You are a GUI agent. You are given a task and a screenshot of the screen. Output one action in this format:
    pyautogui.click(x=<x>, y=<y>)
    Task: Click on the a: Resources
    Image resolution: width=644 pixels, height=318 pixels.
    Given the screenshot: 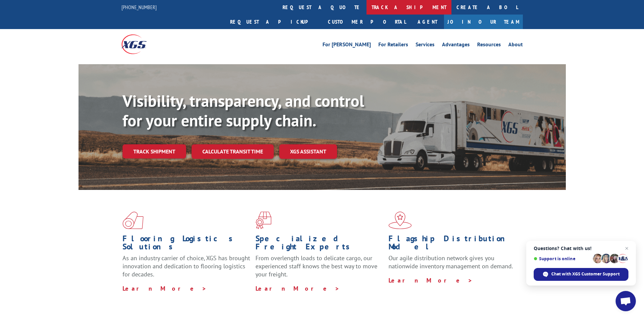 What is the action you would take?
    pyautogui.click(x=489, y=46)
    